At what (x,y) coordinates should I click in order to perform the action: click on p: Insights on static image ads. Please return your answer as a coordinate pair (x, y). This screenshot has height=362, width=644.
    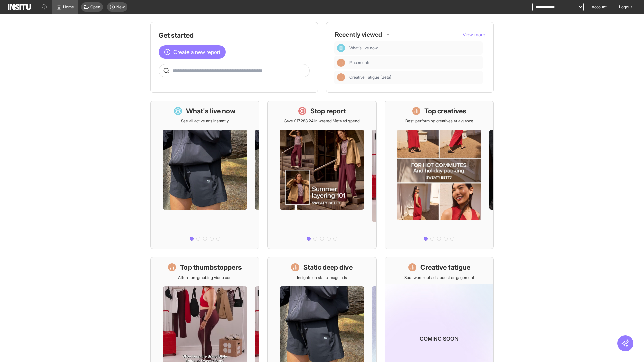
    Looking at the image, I should click on (322, 278).